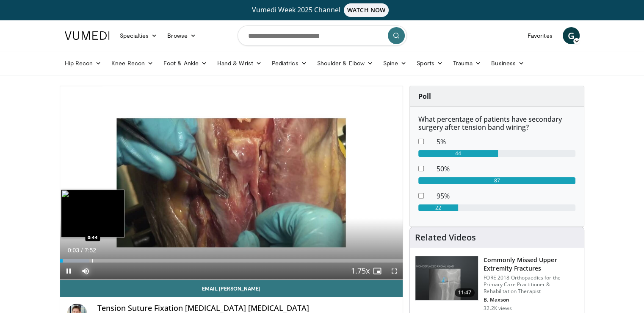 Image resolution: width=644 pixels, height=313 pixels. What do you see at coordinates (447, 278) in the screenshot?
I see `img: b2c65235-e098-4cd2-ab0f-914df5e3e270.150x105_q85_crop-smart_upscale.jpg` at bounding box center [447, 278].